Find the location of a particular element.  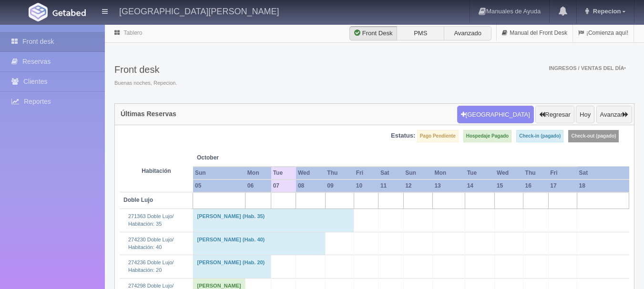

th: 13 is located at coordinates (448, 186).